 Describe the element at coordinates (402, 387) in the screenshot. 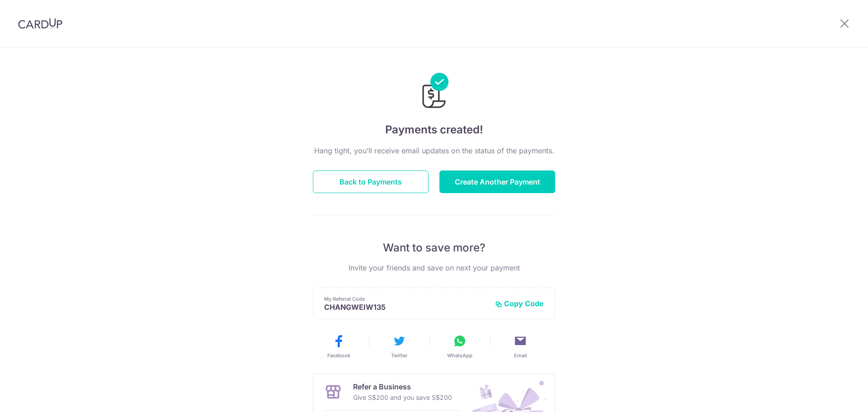

I see `p: Refer a Business` at that location.